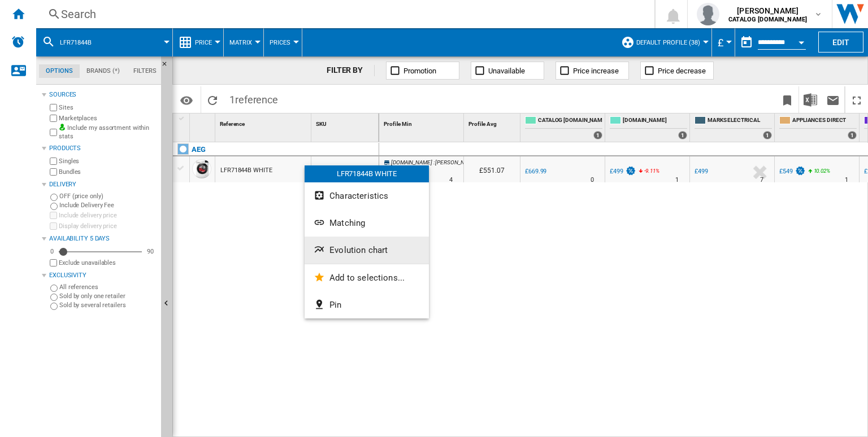  Describe the element at coordinates (367, 305) in the screenshot. I see `button: Pin...` at that location.